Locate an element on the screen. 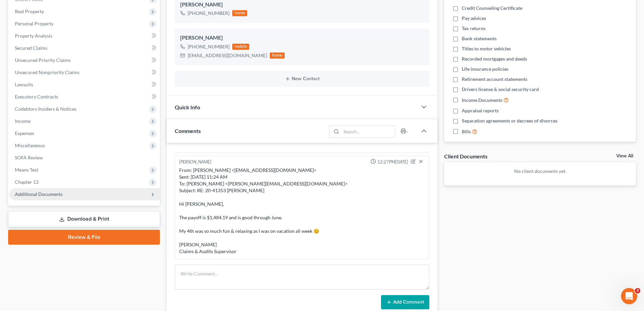 The height and width of the screenshot is (311, 644). a: Lawsuits is located at coordinates (84, 84).